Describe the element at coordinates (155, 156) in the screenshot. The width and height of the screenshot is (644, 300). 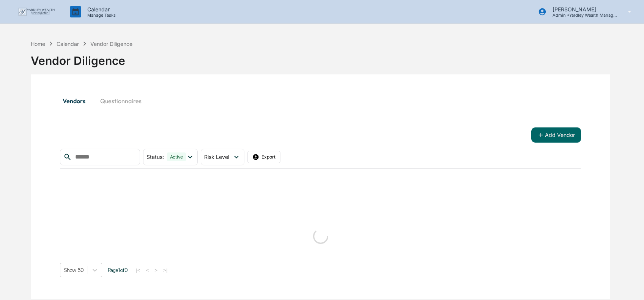
I see `span: Status :` at that location.